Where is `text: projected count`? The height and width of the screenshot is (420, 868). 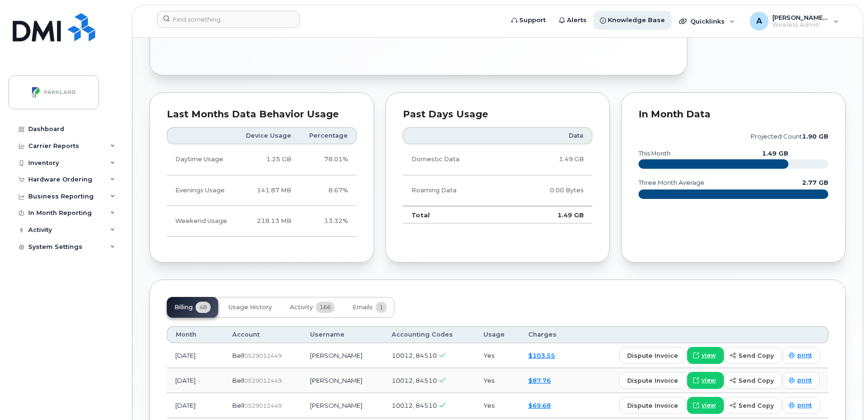 text: projected count is located at coordinates (789, 136).